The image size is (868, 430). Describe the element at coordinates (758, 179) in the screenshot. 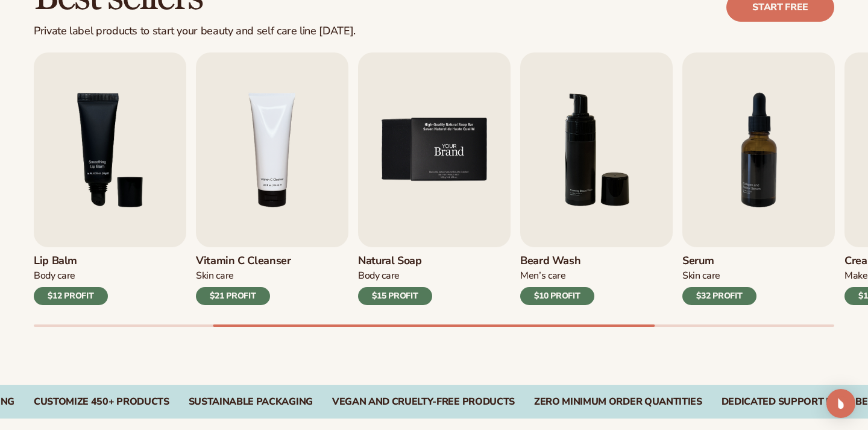

I see `a: 7 / 9` at that location.